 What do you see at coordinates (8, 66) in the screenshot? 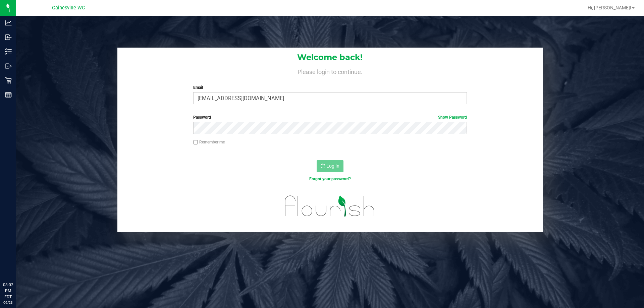
I see `inline-svg: Outbound` at bounding box center [8, 66].